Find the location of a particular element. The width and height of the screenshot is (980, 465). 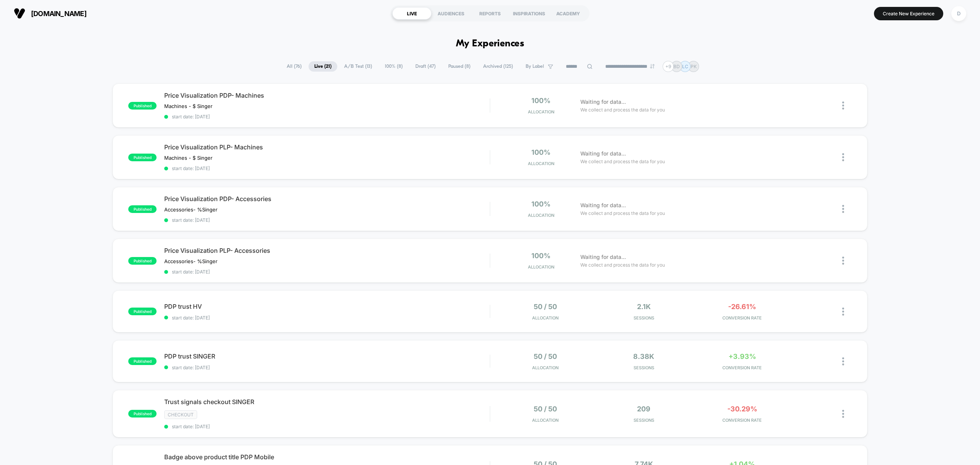

span: 100% ( 8 ) is located at coordinates (394, 66).